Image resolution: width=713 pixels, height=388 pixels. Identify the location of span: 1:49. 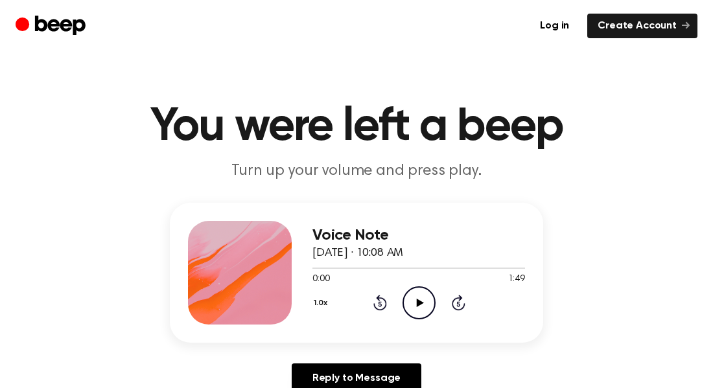
(516, 279).